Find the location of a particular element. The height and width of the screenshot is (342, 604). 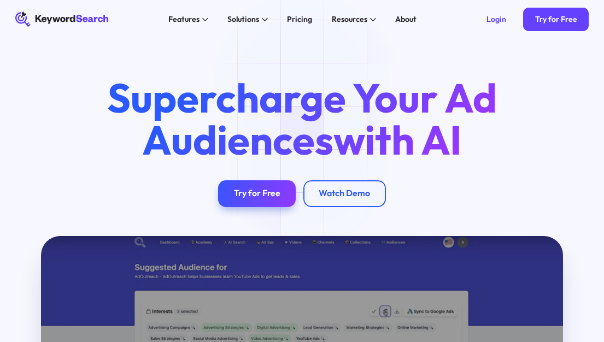

span: with AI is located at coordinates (398, 139).